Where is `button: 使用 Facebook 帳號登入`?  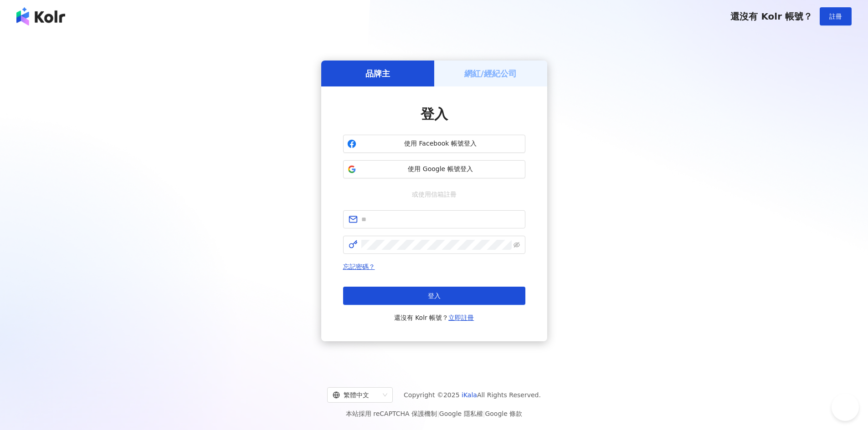 button: 使用 Facebook 帳號登入 is located at coordinates (434, 144).